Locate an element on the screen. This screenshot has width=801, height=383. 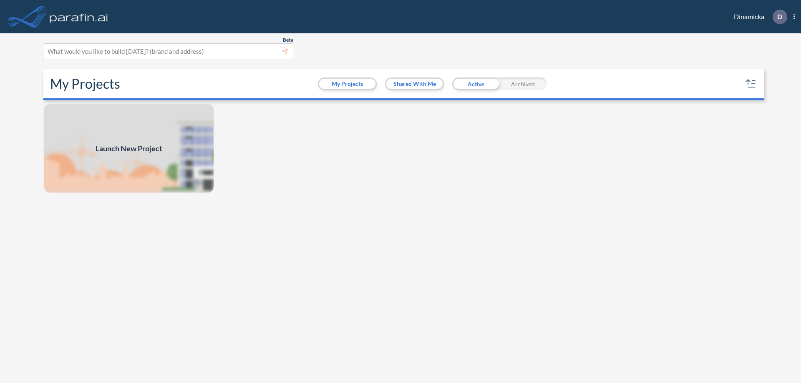
img: add is located at coordinates (129, 149).